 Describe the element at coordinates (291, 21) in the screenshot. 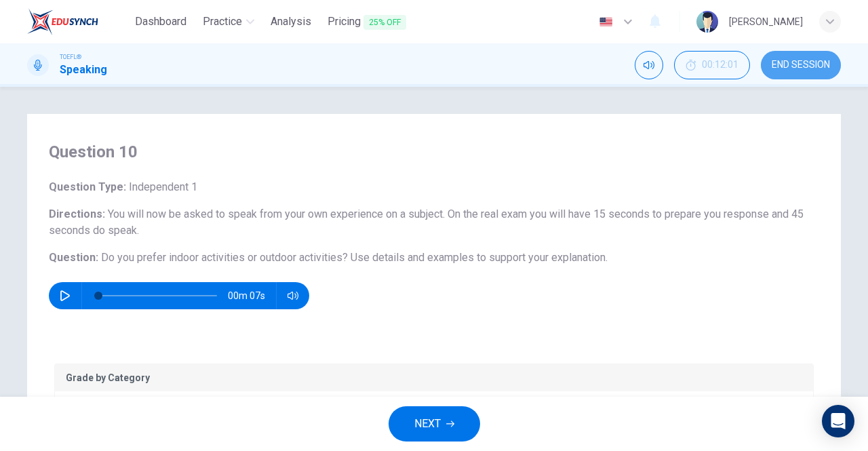

I see `button: Analysis` at that location.